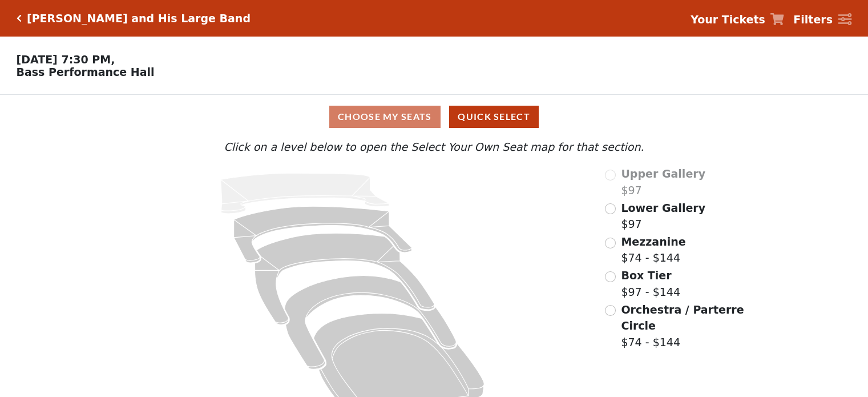  Describe the element at coordinates (305, 193) in the screenshot. I see `path: Upper Gallery - Seats Available: 0` at that location.